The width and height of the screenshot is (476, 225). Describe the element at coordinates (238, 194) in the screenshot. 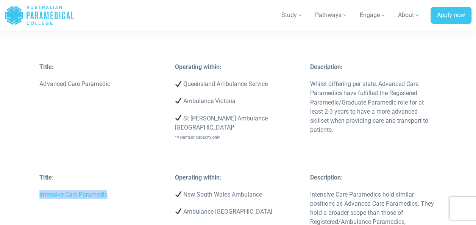

I see `p: New South Wales Ambulance` at that location.